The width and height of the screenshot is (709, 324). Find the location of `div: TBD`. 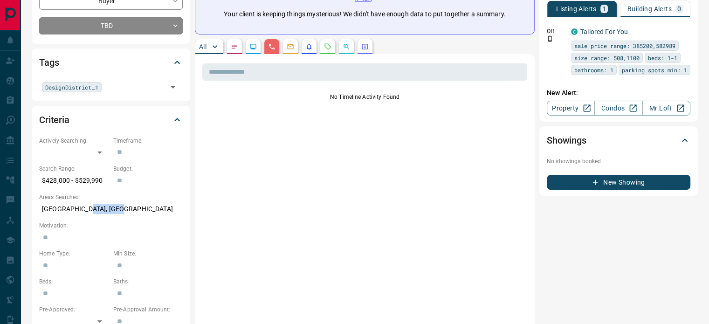

div: TBD is located at coordinates (111, 26).